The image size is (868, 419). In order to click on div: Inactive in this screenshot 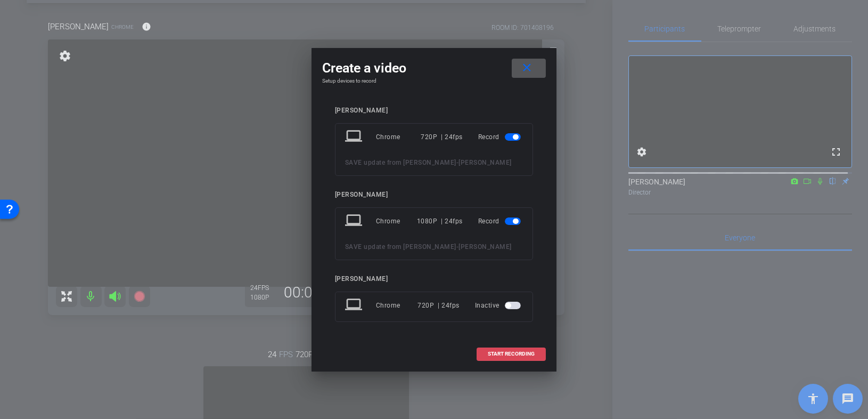, I will do `click(499, 306)`.